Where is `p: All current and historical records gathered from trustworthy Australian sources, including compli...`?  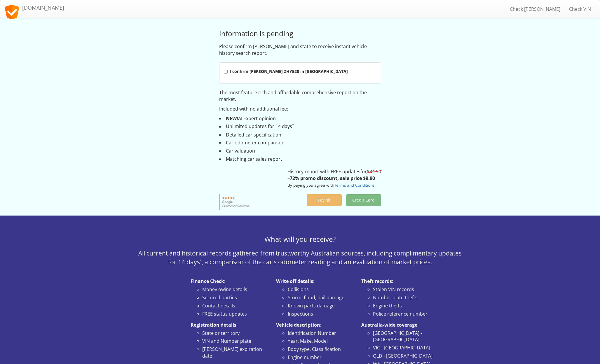 p: All current and historical records gathered from trustworthy Australian sources, including compli... is located at coordinates (300, 258).